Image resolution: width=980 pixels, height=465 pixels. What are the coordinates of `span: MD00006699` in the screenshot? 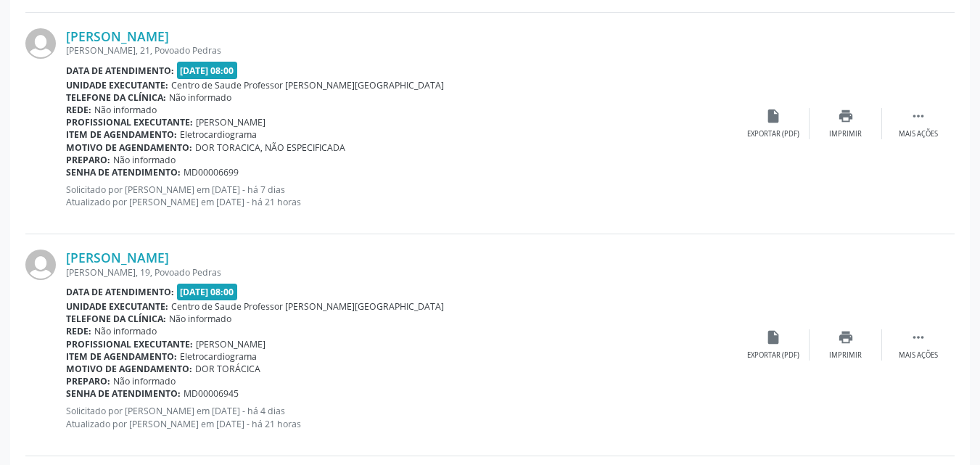 It's located at (211, 172).